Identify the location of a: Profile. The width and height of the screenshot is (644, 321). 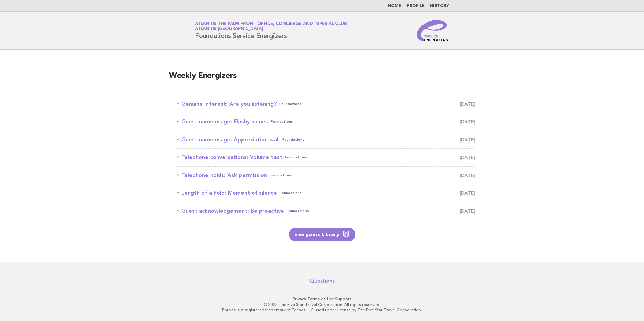
(415, 6).